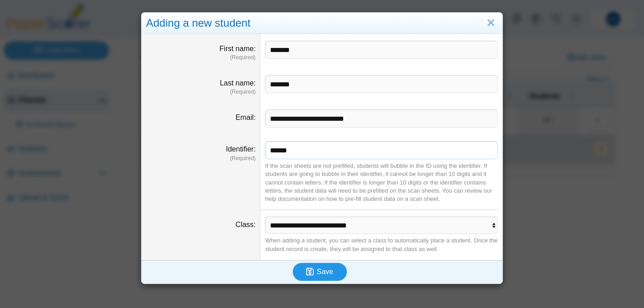 This screenshot has height=308, width=644. I want to click on label: Last name, so click(238, 83).